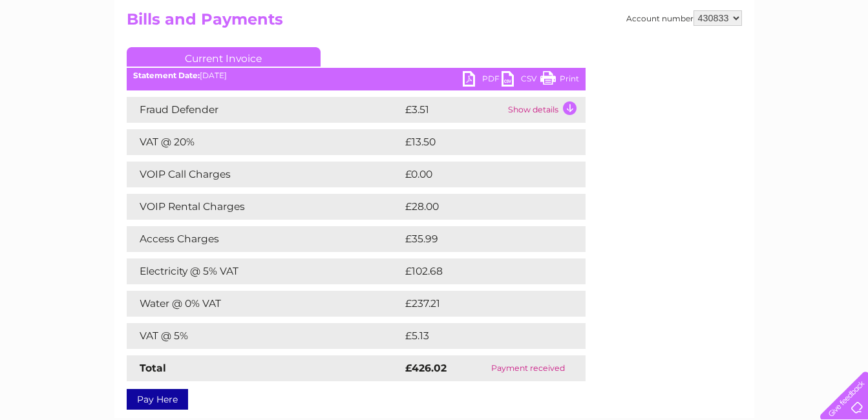 The width and height of the screenshot is (868, 420). I want to click on td: Access Charges, so click(264, 239).